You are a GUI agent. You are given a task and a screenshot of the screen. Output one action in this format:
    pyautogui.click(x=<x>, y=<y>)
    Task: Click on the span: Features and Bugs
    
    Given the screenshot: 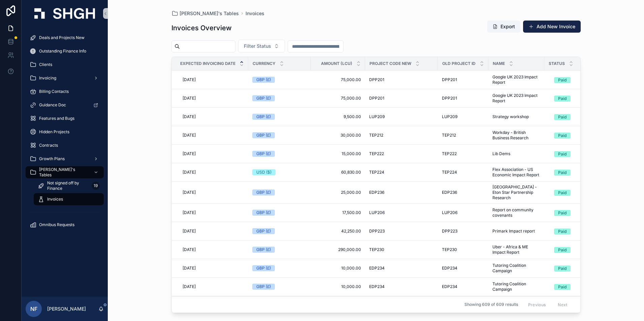 What is the action you would take?
    pyautogui.click(x=57, y=119)
    